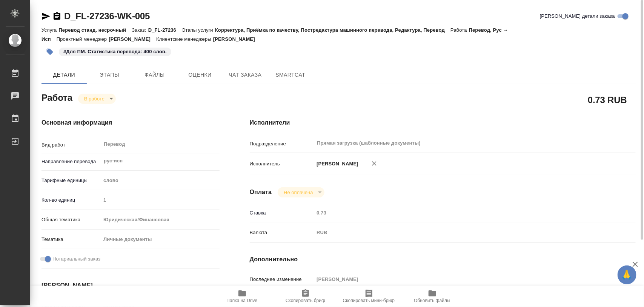 This screenshot has height=307, width=644. What do you see at coordinates (242, 296) in the screenshot?
I see `button: Папка на Drive` at bounding box center [242, 296].